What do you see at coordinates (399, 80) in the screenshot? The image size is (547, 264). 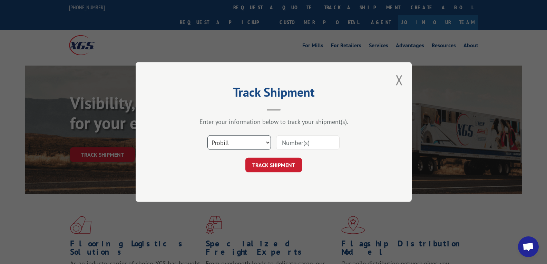 I see `button: Close modal` at bounding box center [399, 80].